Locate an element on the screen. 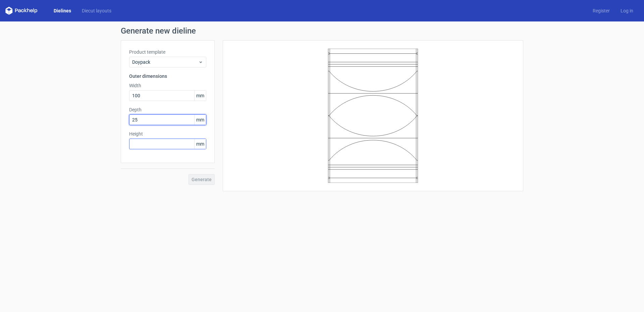  label: Depth is located at coordinates (168, 109).